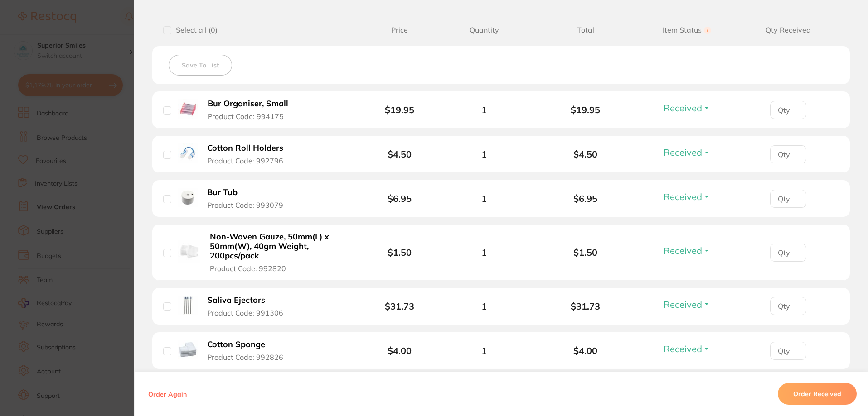 This screenshot has width=868, height=416. Describe the element at coordinates (245, 205) in the screenshot. I see `span: Product Code: 993079` at that location.